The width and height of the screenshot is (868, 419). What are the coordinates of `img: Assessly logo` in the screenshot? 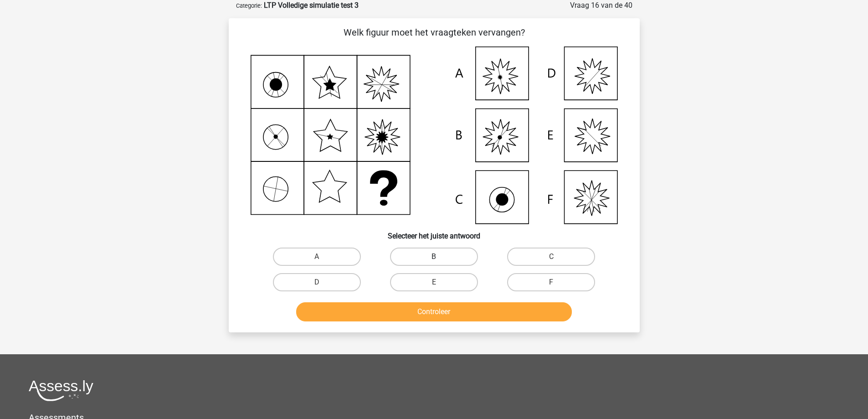 It's located at (61, 390).